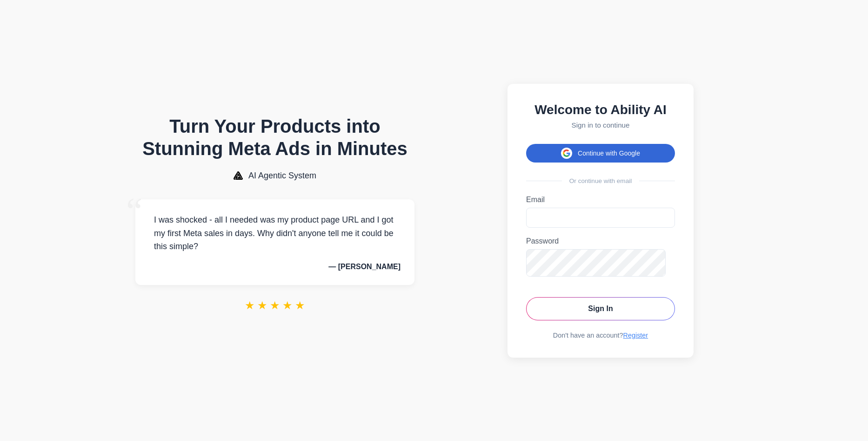 Image resolution: width=868 pixels, height=441 pixels. I want to click on p: Sign in to continue, so click(601, 125).